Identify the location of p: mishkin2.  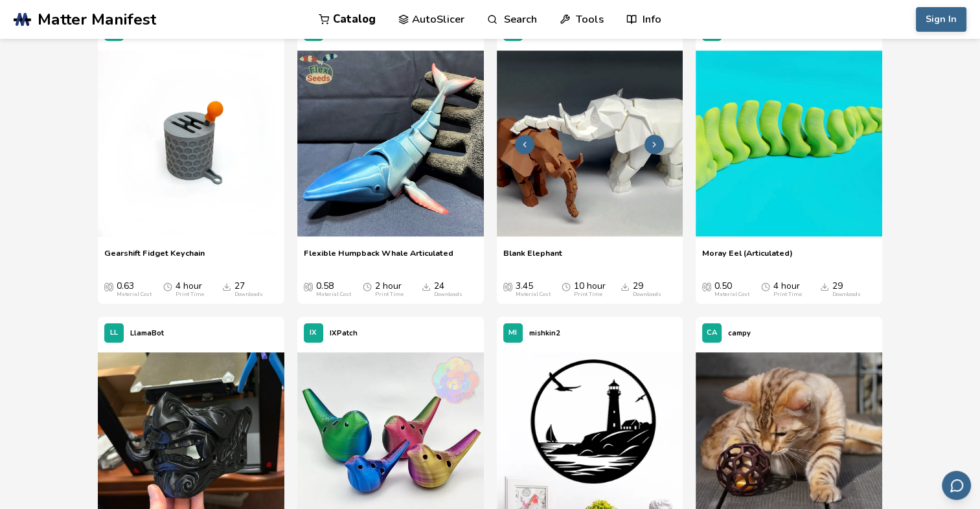
(545, 333).